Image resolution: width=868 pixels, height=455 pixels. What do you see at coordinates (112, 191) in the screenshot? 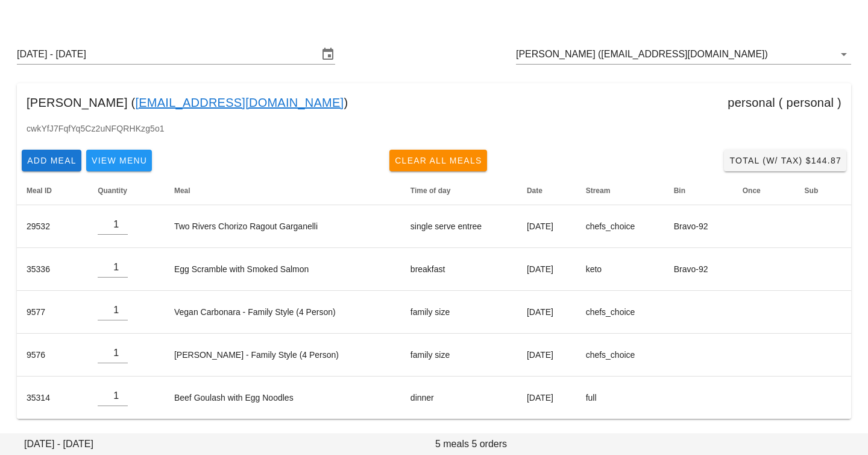
I see `span: Quantity` at bounding box center [112, 191].